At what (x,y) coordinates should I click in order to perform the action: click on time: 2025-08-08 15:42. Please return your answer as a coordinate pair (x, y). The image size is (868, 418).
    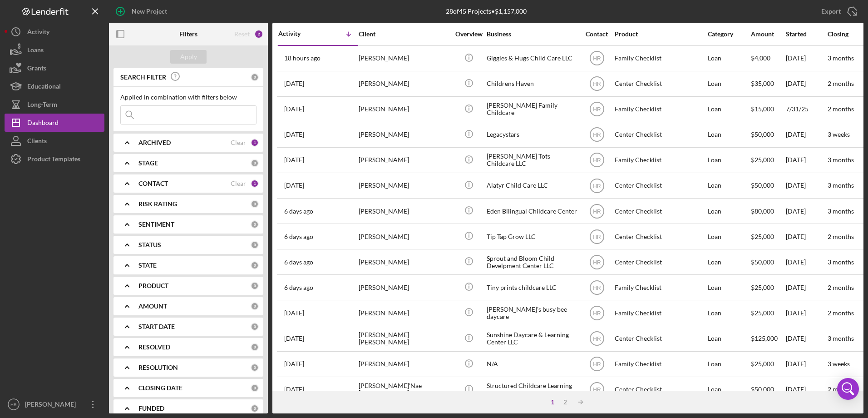
    Looking at the image, I should click on (294, 338).